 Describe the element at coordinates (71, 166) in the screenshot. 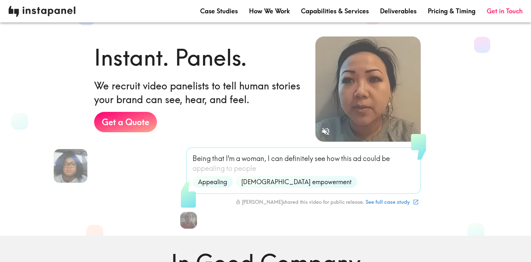

I see `img: Cassandra` at that location.